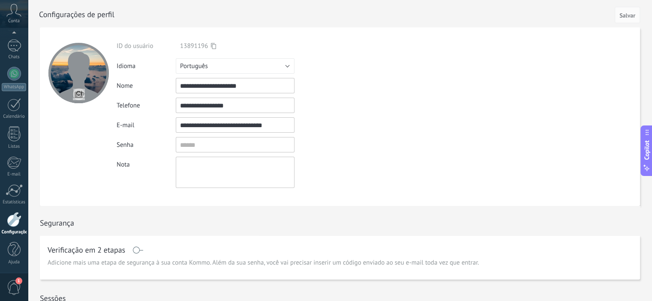 Image resolution: width=652 pixels, height=301 pixels. What do you see at coordinates (627, 15) in the screenshot?
I see `span: Salvar` at bounding box center [627, 15].